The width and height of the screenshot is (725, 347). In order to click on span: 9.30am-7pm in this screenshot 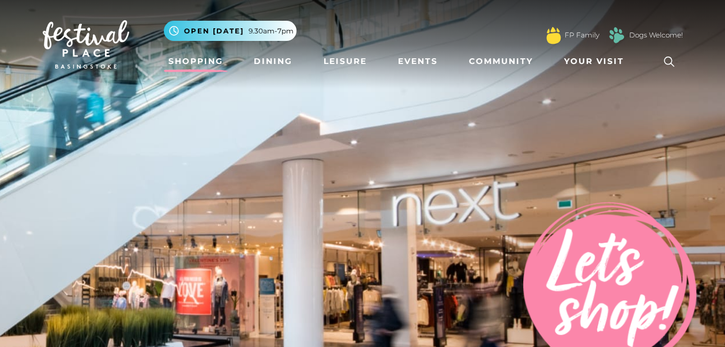, I will do `click(271, 31)`.